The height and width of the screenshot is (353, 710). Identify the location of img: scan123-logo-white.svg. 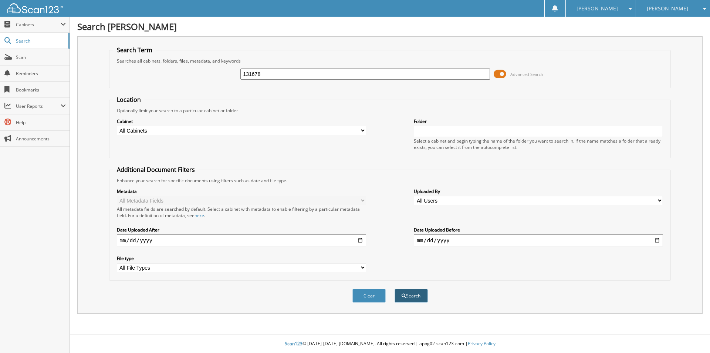
(35, 8).